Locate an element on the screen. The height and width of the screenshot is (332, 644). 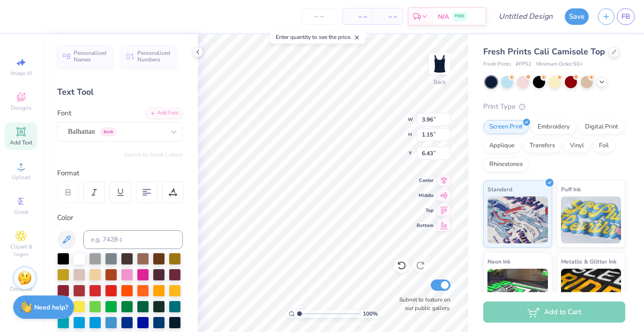
label: Font is located at coordinates (64, 113).